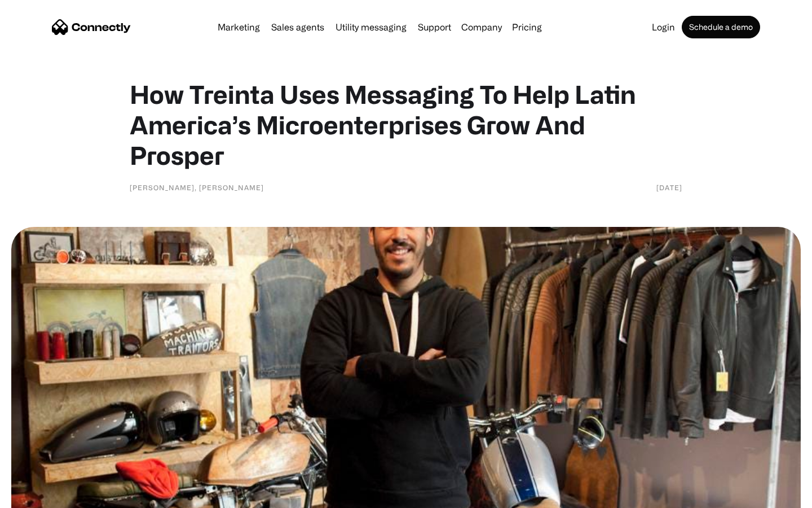  I want to click on a: Pricing, so click(527, 27).